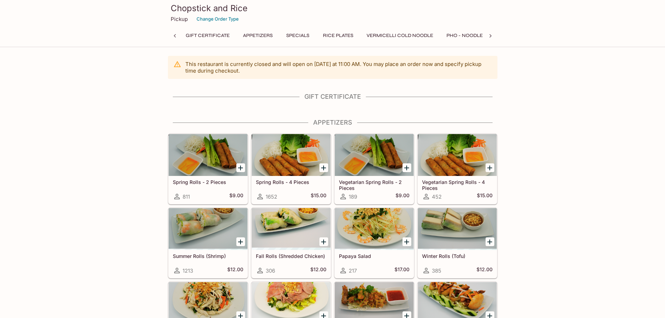 The image size is (665, 318). What do you see at coordinates (179, 19) in the screenshot?
I see `p: Pickup` at bounding box center [179, 19].